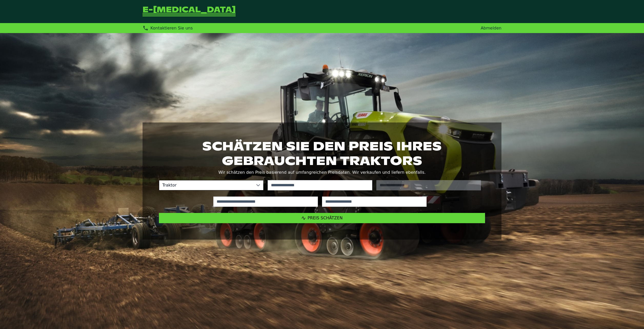  I want to click on a: Abmelden, so click(491, 28).